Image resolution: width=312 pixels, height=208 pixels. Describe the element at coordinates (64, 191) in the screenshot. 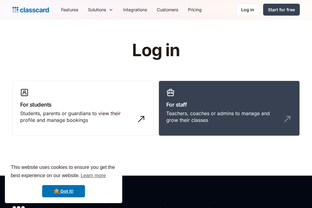

I see `a: dismiss cookie message` at that location.